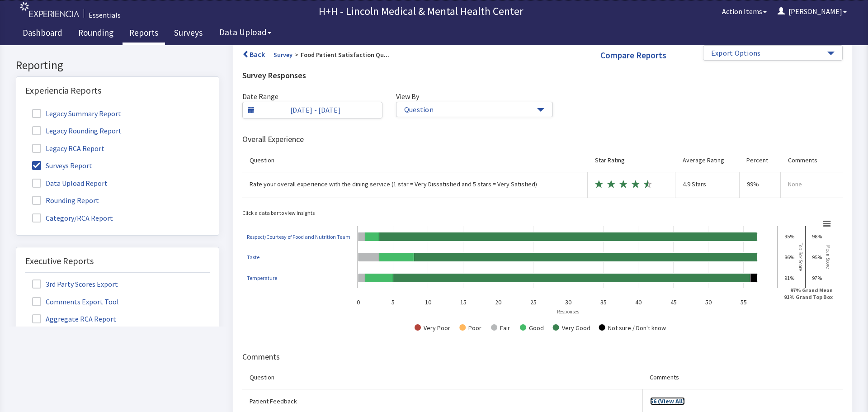 The height and width of the screenshot is (412, 868). I want to click on button: Question, so click(474, 64).